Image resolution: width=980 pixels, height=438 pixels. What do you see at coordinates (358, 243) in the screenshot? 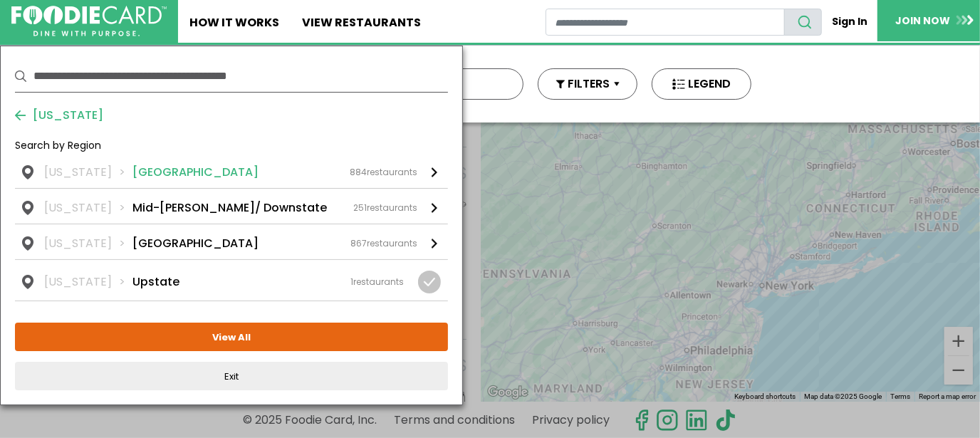
I see `span: 867` at bounding box center [358, 243].